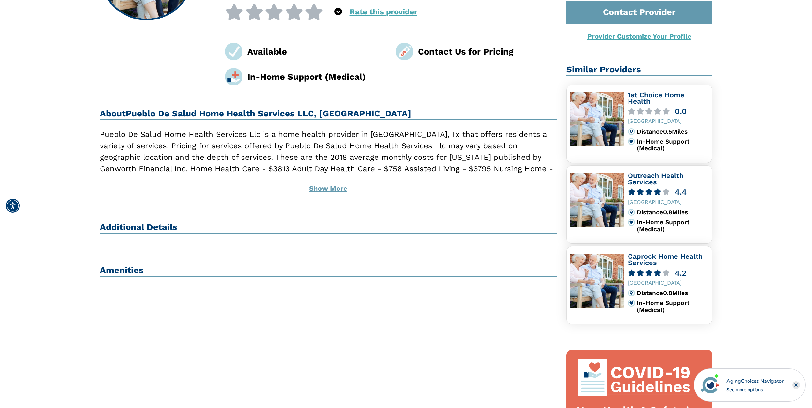 This screenshot has height=408, width=812. I want to click on div: Close, so click(796, 385).